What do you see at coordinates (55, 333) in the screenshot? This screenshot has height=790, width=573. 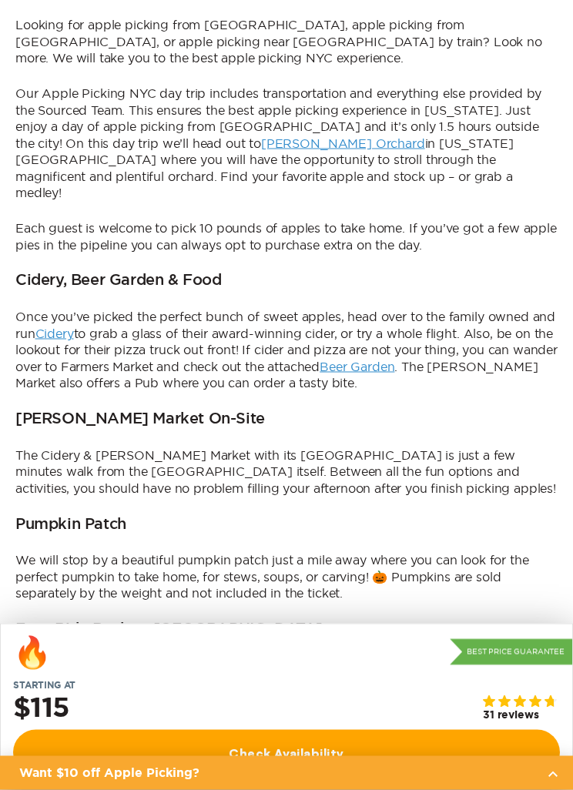 I see `a: Cidery` at bounding box center [55, 333].